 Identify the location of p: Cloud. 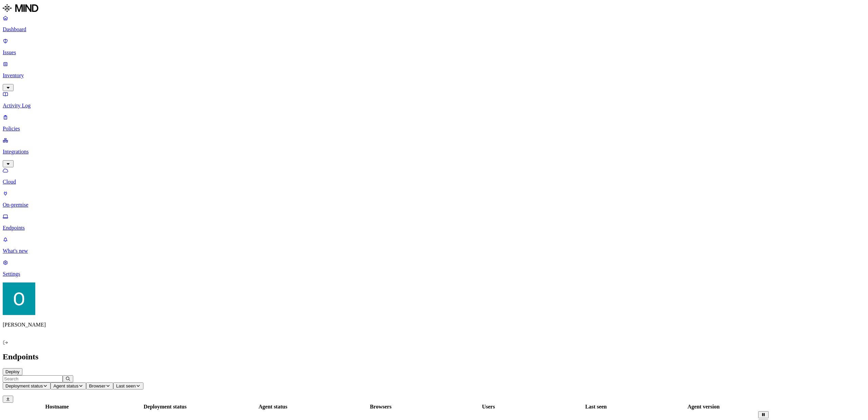
(434, 182).